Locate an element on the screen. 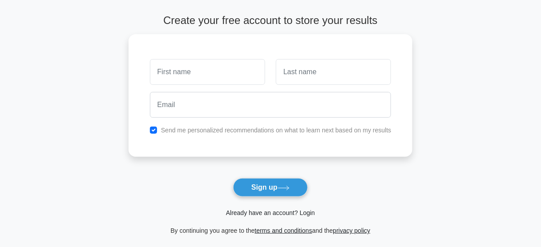  input: Email is located at coordinates (270, 105).